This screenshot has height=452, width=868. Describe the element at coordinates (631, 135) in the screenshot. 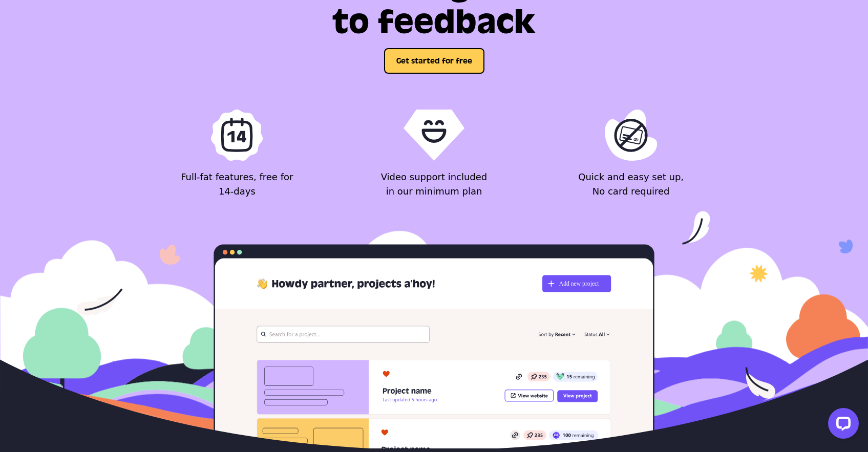

I see `img: Team Mates Included` at that location.